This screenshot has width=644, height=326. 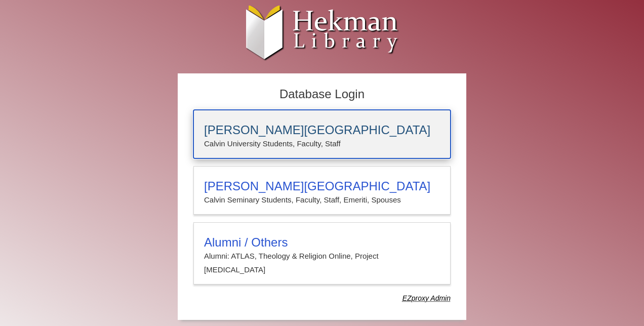 What do you see at coordinates (322, 143) in the screenshot?
I see `p: Calvin University Students, Faculty, Staff` at bounding box center [322, 143].